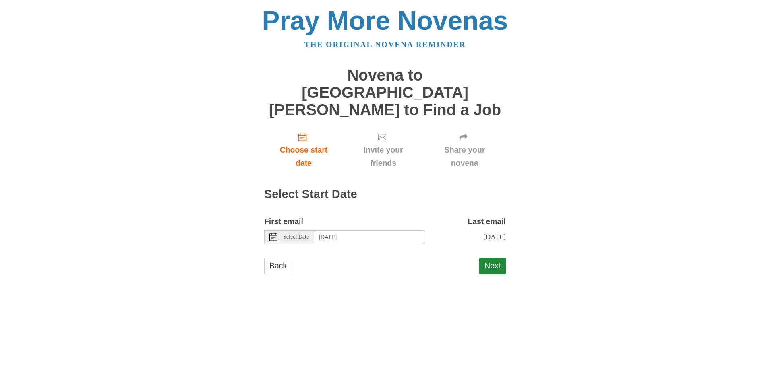 The height and width of the screenshot is (384, 770). Describe the element at coordinates (464, 150) in the screenshot. I see `a: Share your novena` at that location.